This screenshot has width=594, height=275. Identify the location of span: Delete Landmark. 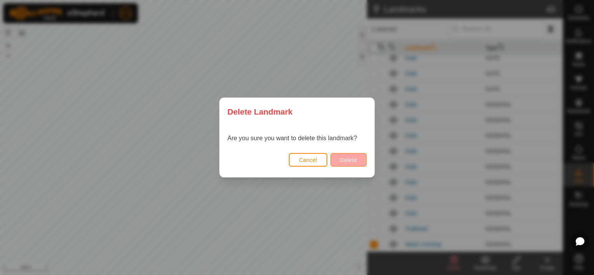
(260, 112).